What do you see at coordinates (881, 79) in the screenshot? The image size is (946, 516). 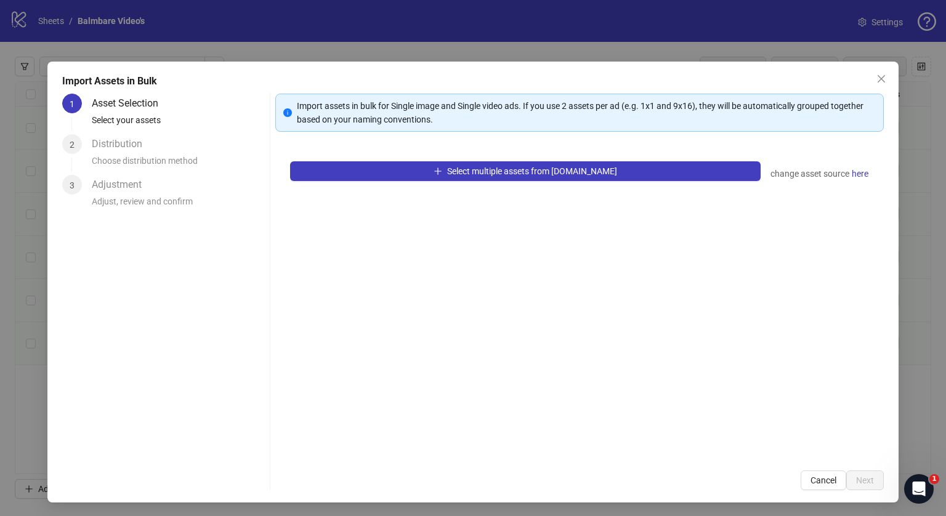 I see `button: Close` at bounding box center [881, 79].